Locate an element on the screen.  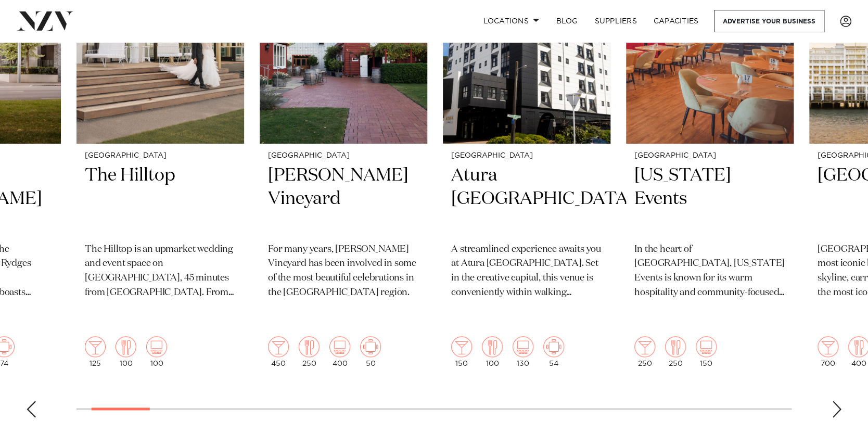
div: 54 is located at coordinates (554, 352).